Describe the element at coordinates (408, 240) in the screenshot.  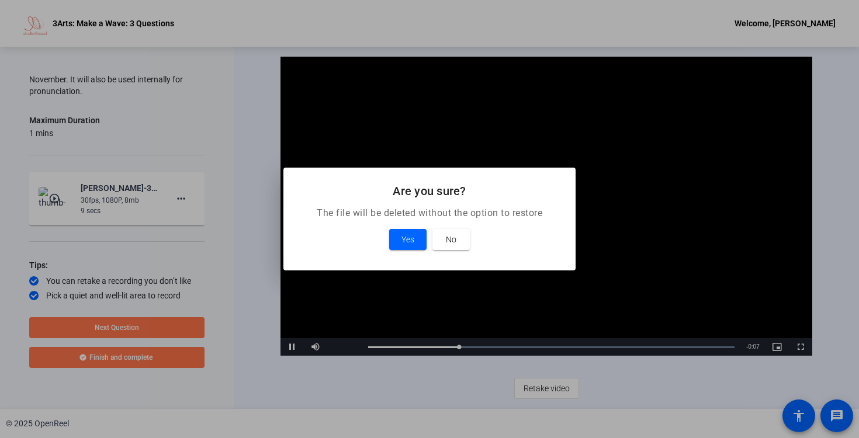
I see `button: Yes` at that location.